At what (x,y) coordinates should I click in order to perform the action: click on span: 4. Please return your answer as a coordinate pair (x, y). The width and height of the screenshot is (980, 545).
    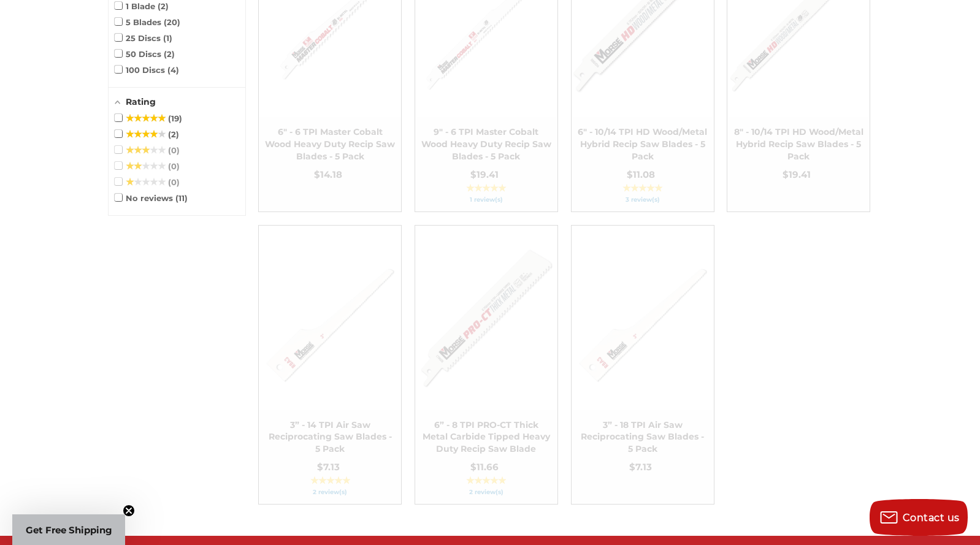
    Looking at the image, I should click on (173, 70).